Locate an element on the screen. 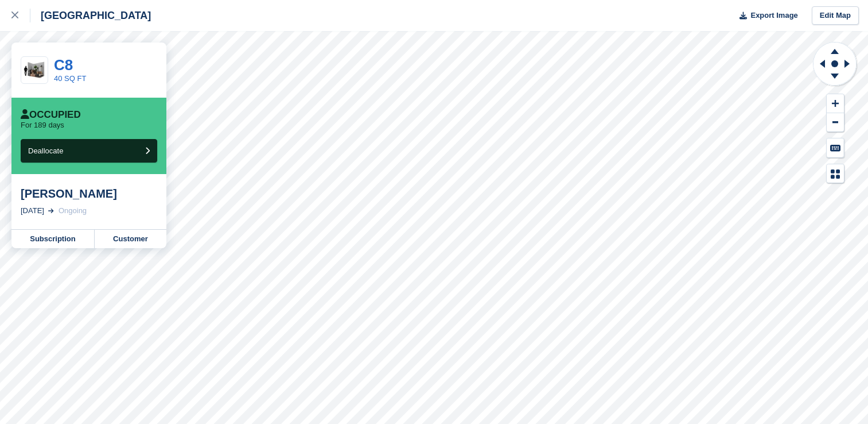 Image resolution: width=868 pixels, height=424 pixels. div: Ongoing is located at coordinates (73, 211).